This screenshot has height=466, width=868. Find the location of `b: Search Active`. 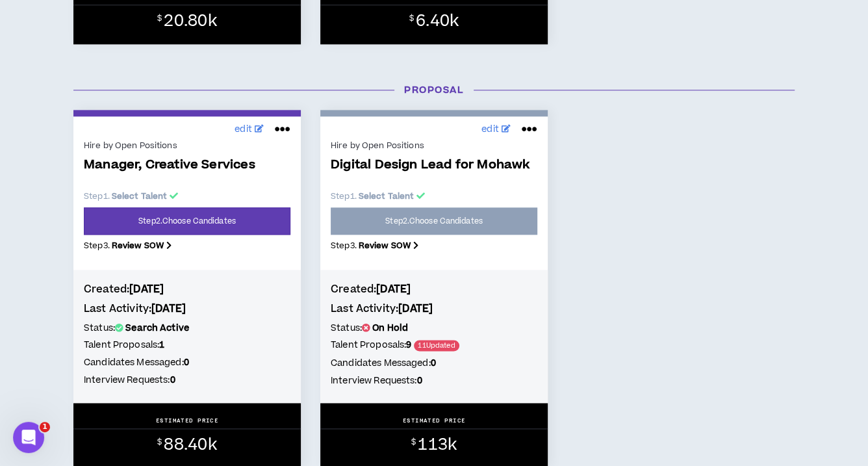

b: Search Active is located at coordinates (157, 328).